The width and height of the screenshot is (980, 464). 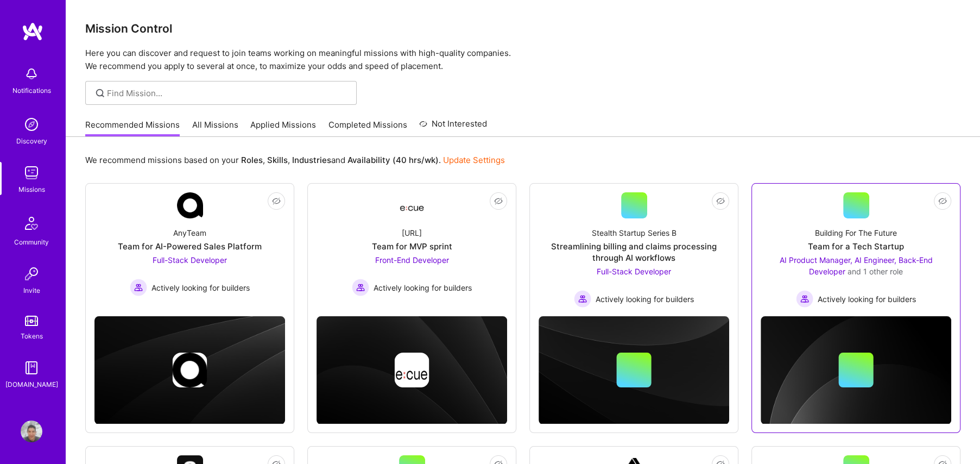 I want to click on div: Tokens, so click(x=32, y=336).